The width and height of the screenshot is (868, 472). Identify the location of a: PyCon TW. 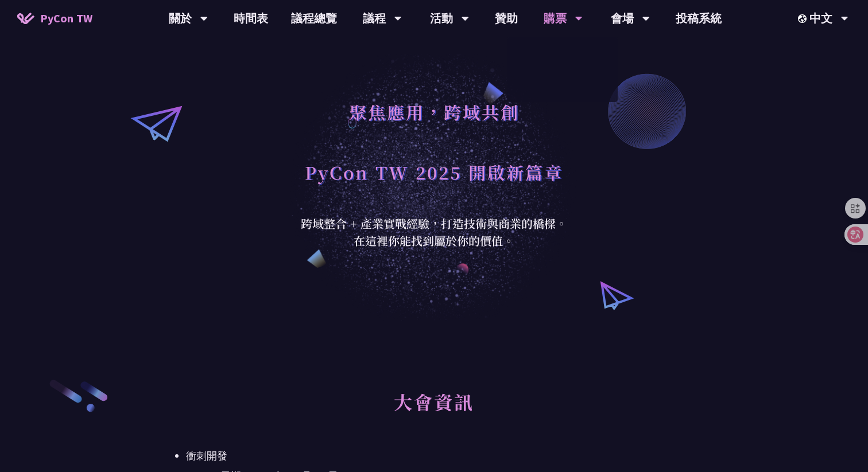
(55, 18).